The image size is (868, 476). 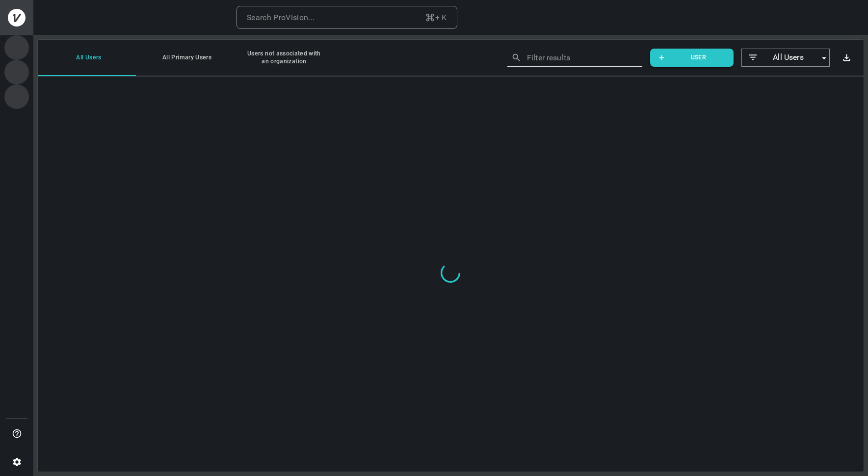 What do you see at coordinates (577, 57) in the screenshot?
I see `input: Filter results` at bounding box center [577, 57].